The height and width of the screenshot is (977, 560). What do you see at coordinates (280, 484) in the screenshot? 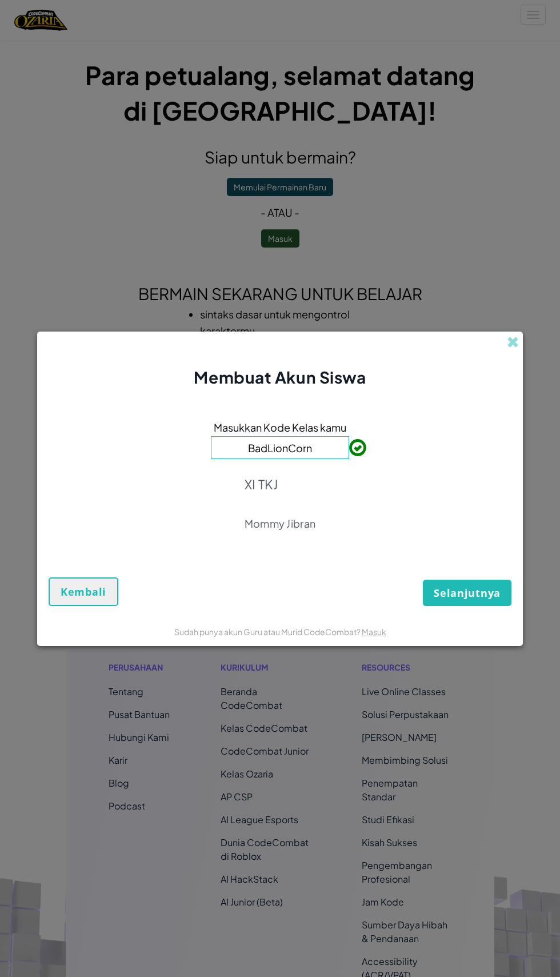
I see `p: XI TKJ` at bounding box center [280, 484].